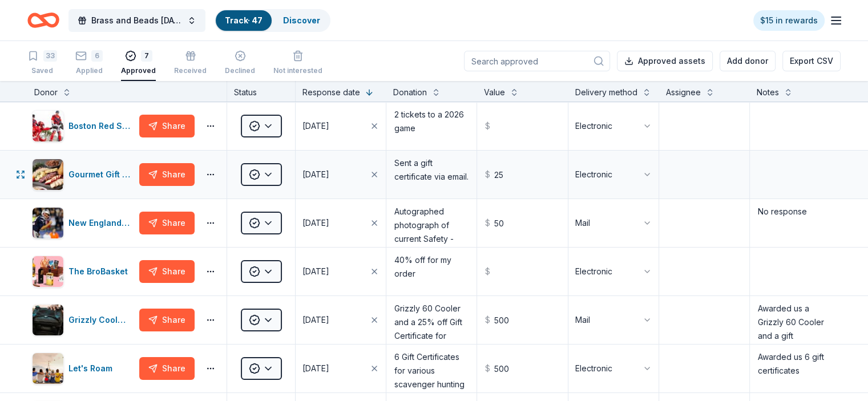 This screenshot has height=401, width=868. What do you see at coordinates (43, 20) in the screenshot?
I see `a: Home` at bounding box center [43, 20].